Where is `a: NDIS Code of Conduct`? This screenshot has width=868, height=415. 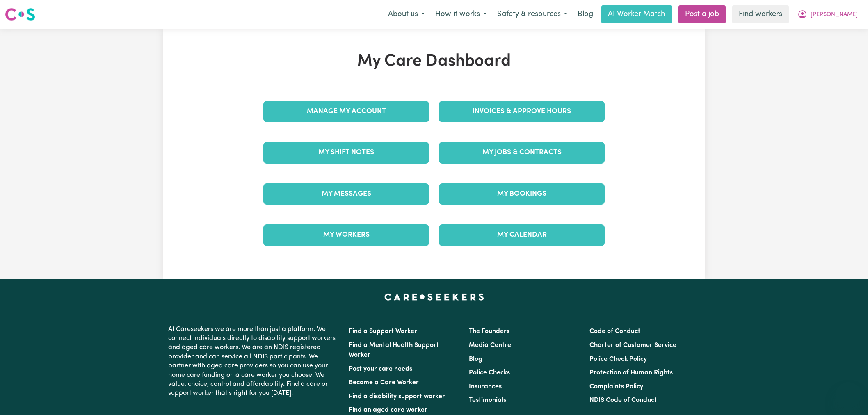
a: NDIS Code of Conduct is located at coordinates (623, 400).